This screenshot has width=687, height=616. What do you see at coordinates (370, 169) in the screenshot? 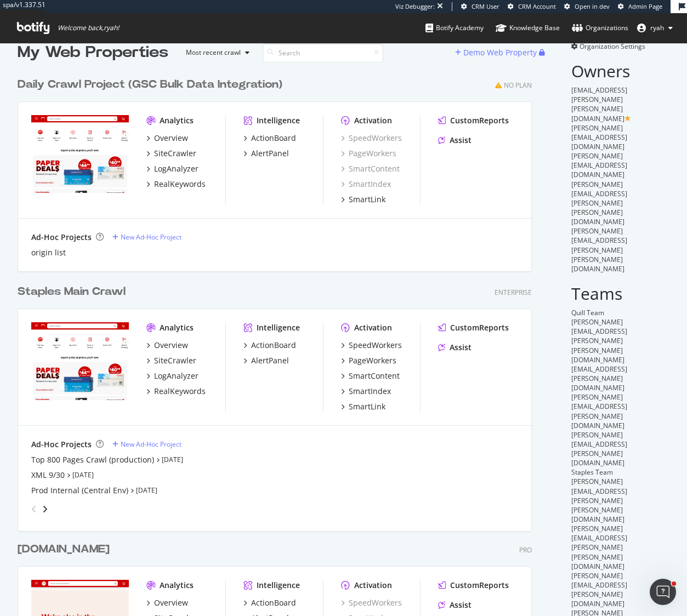
I see `a: SmartContent` at bounding box center [370, 169].